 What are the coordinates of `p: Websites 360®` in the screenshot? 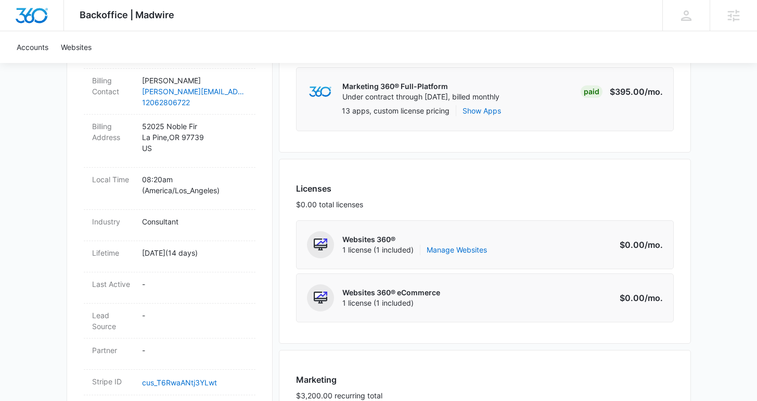 It's located at (415, 239).